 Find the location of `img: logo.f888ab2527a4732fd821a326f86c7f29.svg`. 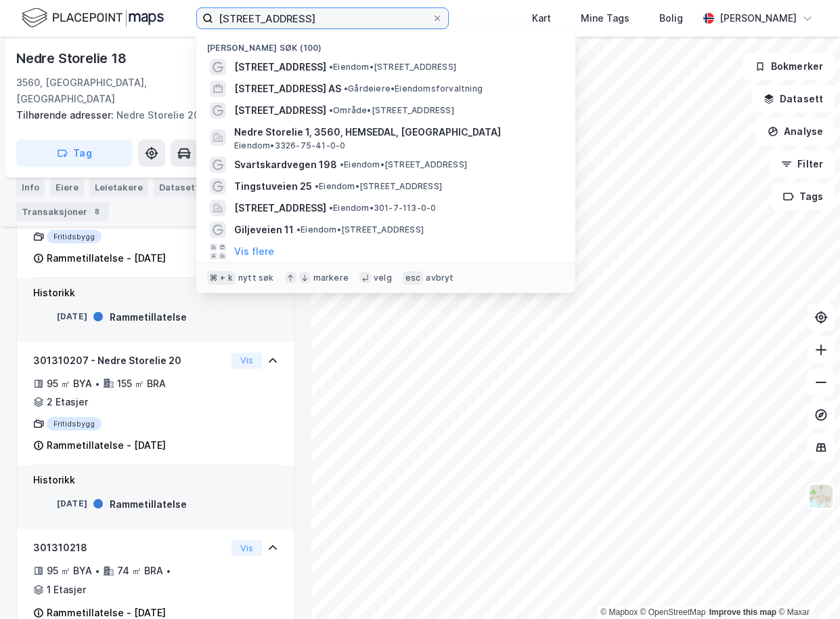

img: logo.f888ab2527a4732fd821a326f86c7f29.svg is located at coordinates (92, 18).